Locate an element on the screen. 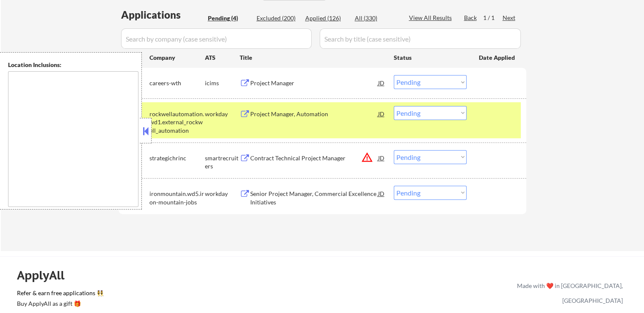  div: Applied (126) is located at coordinates (326, 18).